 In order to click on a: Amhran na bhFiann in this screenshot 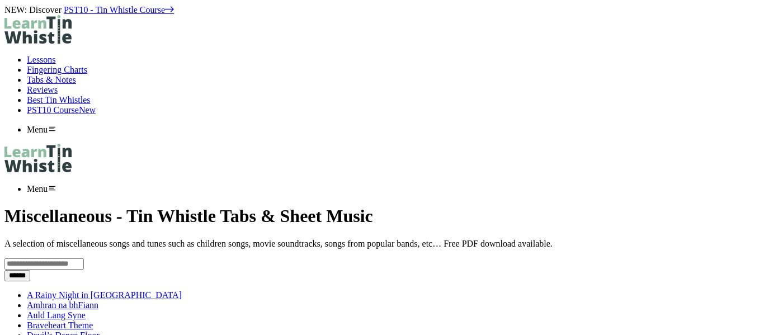, I will do `click(63, 305)`.